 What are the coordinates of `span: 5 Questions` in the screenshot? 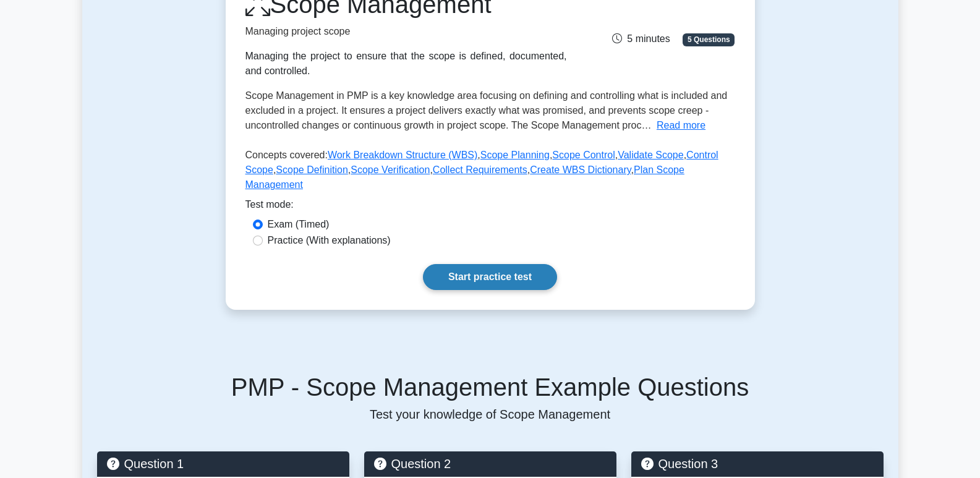 It's located at (708, 40).